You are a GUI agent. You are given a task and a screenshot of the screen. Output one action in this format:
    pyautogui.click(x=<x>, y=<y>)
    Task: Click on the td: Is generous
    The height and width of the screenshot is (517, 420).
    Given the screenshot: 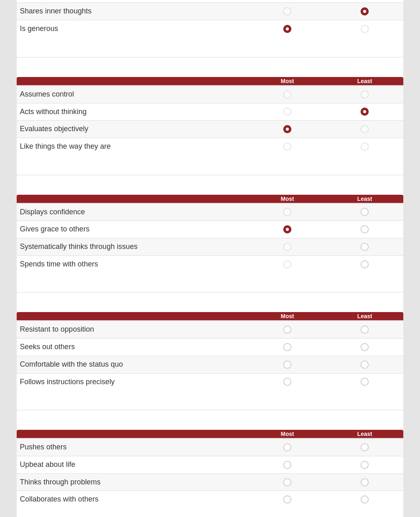 What is the action you would take?
    pyautogui.click(x=133, y=29)
    